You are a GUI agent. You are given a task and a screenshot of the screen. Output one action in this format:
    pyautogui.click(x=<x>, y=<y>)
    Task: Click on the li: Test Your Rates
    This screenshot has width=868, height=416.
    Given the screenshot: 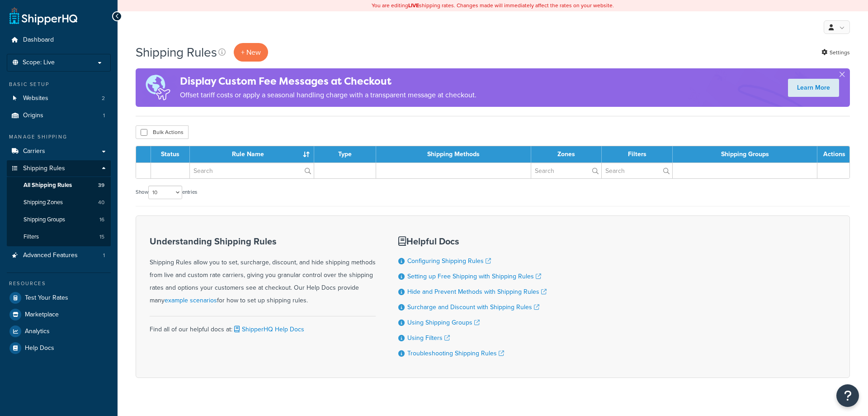 What is the action you would take?
    pyautogui.click(x=59, y=297)
    